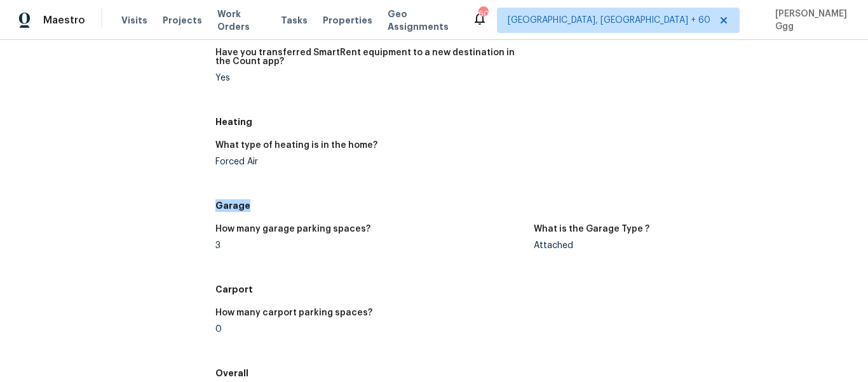  Describe the element at coordinates (293, 229) in the screenshot. I see `h5: How many garage parking spaces?` at that location.